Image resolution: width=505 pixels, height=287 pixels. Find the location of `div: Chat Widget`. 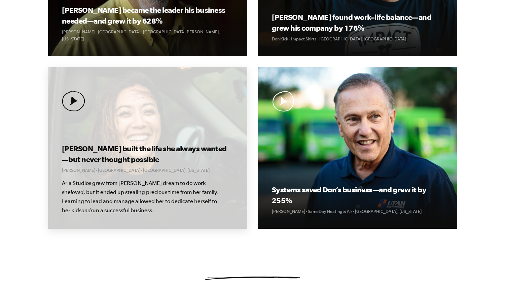

div: Chat Widget is located at coordinates (488, 271).